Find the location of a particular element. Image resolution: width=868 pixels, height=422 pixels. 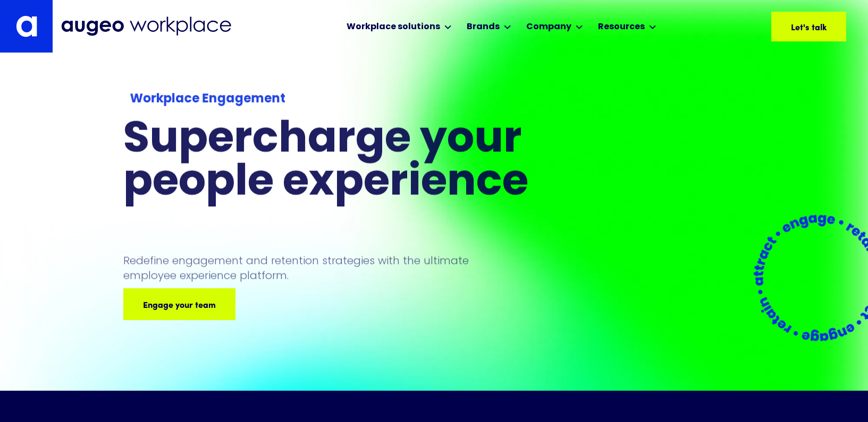

h1: Supercharge your people experience is located at coordinates (353, 162).